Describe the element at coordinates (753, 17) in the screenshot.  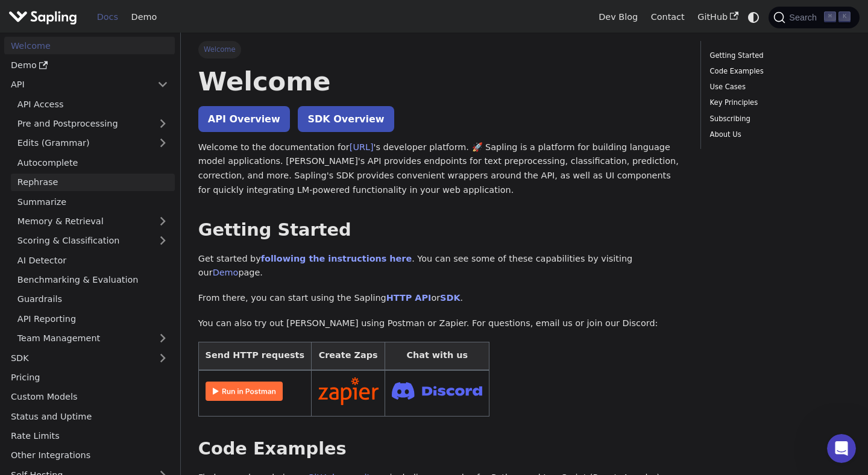
I see `button: Switch between dark and light mode (currently system mode)` at that location.